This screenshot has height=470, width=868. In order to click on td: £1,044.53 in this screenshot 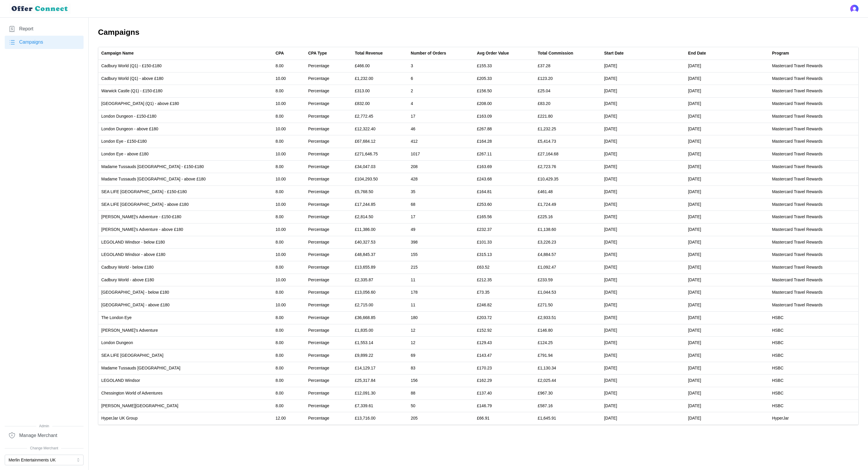, I will do `click(568, 293)`.